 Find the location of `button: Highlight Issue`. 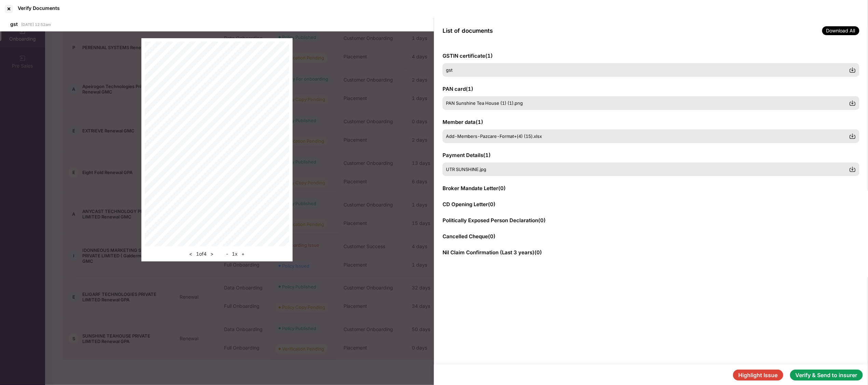

button: Highlight Issue is located at coordinates (758, 375).